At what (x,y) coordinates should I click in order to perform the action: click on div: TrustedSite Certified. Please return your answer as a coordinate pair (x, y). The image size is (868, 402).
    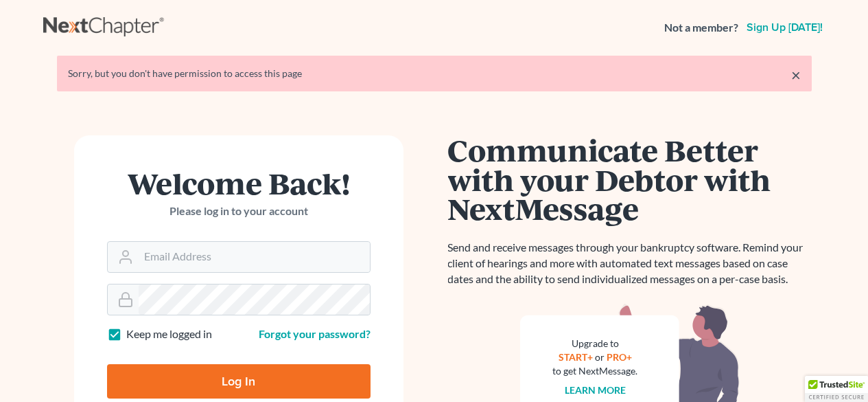
    Looking at the image, I should click on (836, 389).